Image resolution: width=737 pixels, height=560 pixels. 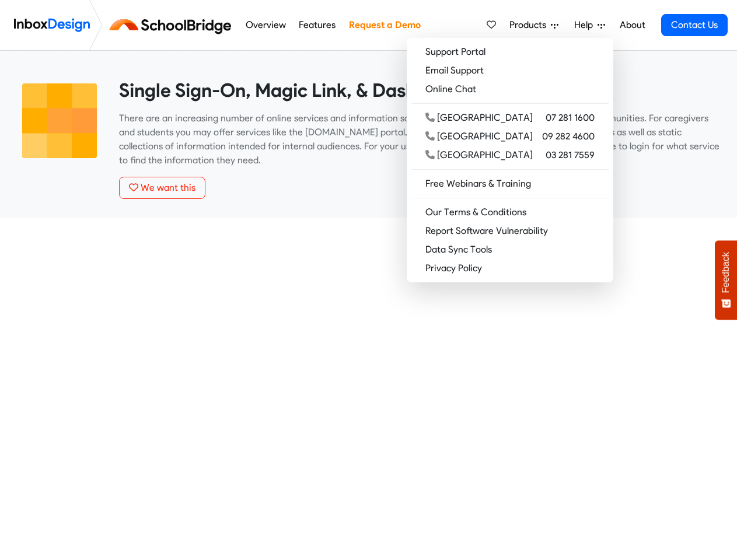 I want to click on span: Feedback, so click(x=726, y=273).